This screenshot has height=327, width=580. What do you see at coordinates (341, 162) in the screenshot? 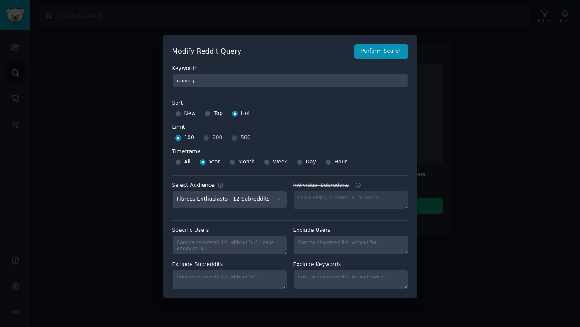
I see `span: Hour` at bounding box center [341, 162].